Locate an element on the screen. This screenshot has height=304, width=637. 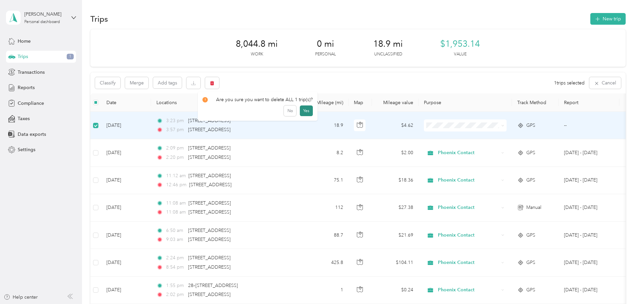
td: $104.11 is located at coordinates (395, 262).